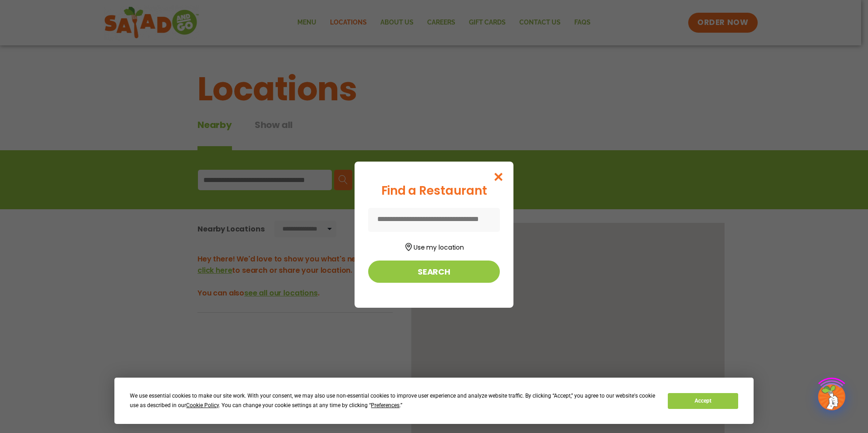  Describe the element at coordinates (434, 401) in the screenshot. I see `div: Cookie Consent Prompt` at that location.